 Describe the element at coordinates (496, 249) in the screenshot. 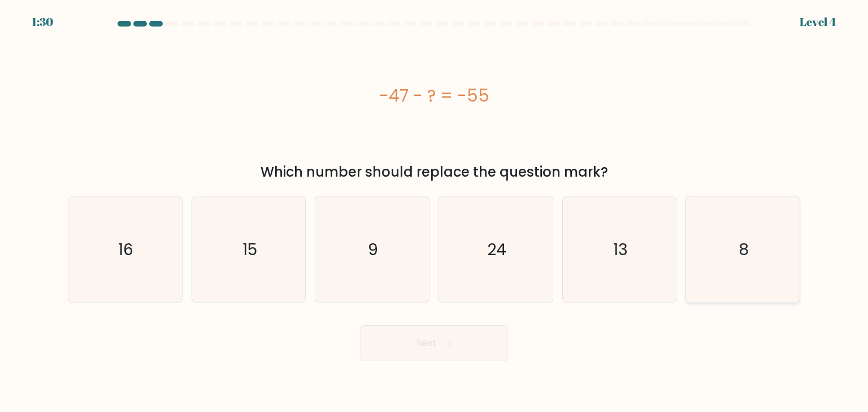

I see `text: 24` at that location.